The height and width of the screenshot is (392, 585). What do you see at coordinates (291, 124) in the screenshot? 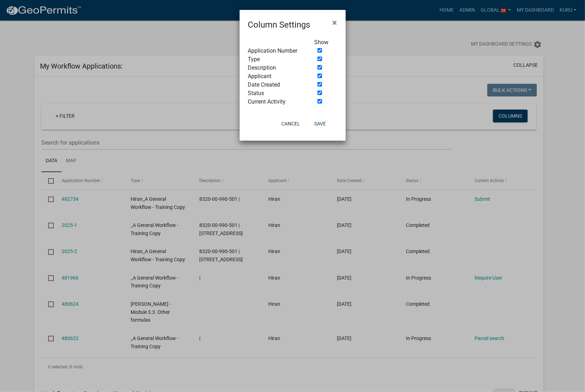
I see `button: Cancel` at bounding box center [291, 124].